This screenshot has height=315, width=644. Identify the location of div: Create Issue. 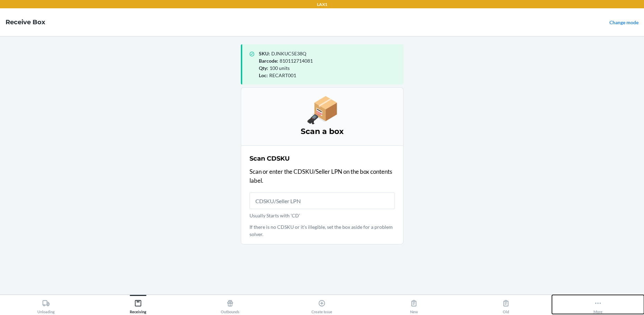
(322, 305).